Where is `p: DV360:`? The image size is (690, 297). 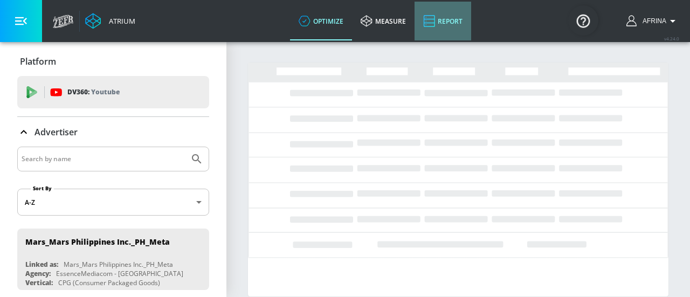 p: DV360: is located at coordinates (93, 92).